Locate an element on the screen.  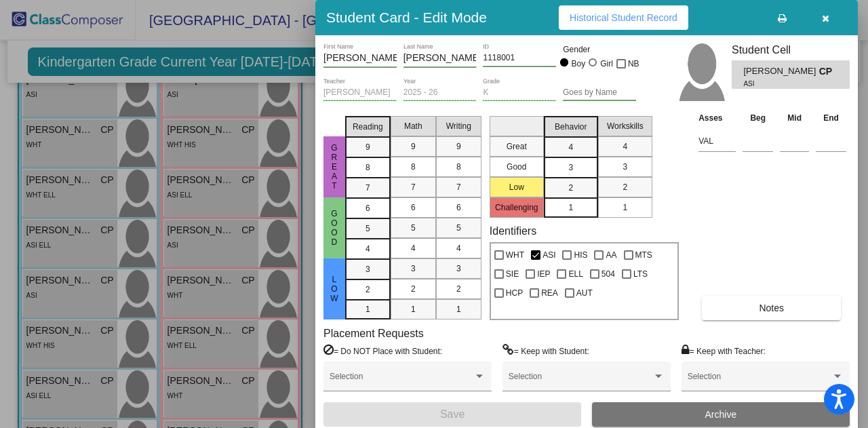
input: Enter ID is located at coordinates (519, 58).